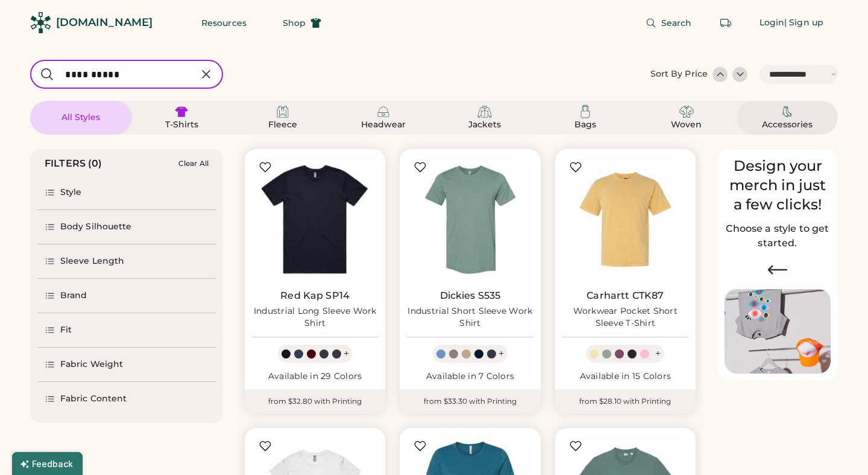 The image size is (868, 475). Describe the element at coordinates (283, 112) in the screenshot. I see `img: Fleece Icon` at that location.